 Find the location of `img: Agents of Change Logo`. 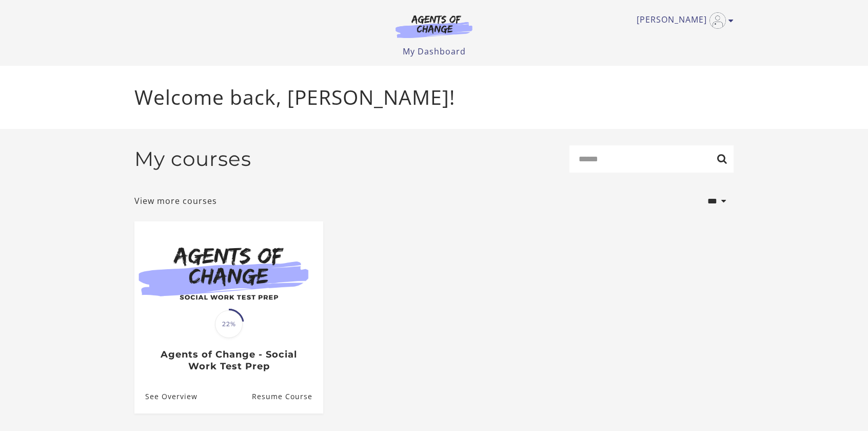

img: Agents of Change Logo is located at coordinates (434, 27).